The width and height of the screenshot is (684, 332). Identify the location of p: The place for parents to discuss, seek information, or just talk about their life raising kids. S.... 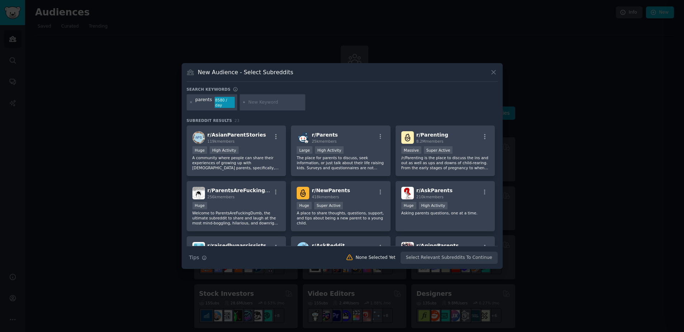
(341, 163).